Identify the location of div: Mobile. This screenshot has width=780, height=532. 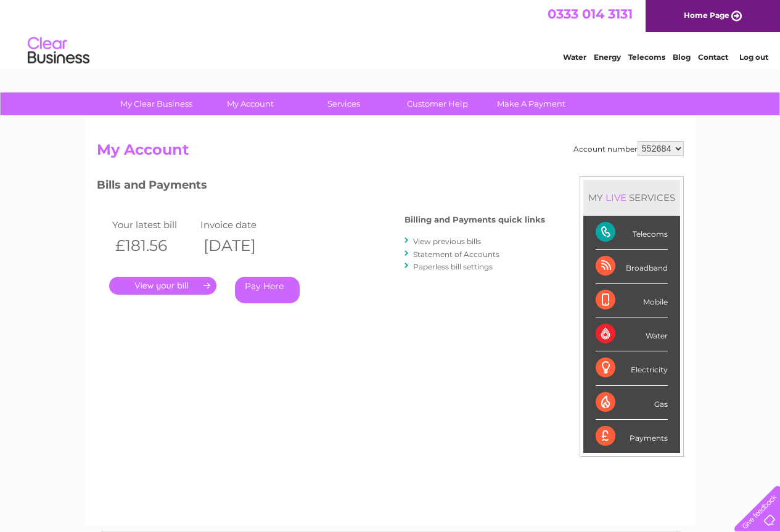
(631, 300).